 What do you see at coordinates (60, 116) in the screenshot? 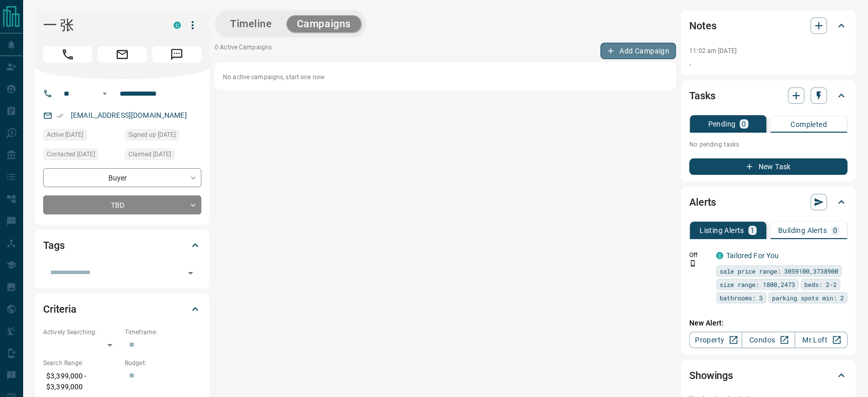
I see `svg: Email Verified` at bounding box center [60, 116].